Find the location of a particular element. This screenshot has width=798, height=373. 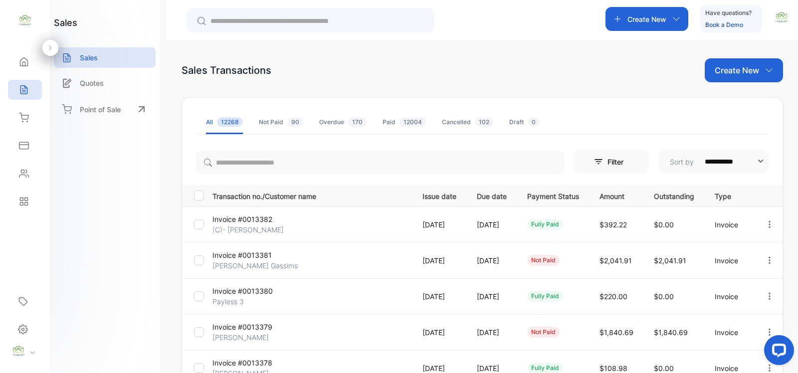

p: Issue date is located at coordinates (440, 195).